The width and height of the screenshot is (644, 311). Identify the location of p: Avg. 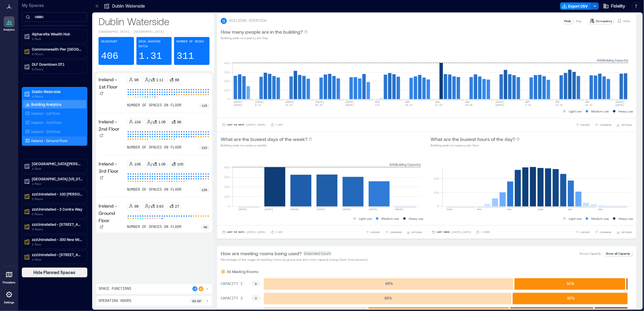
(579, 21).